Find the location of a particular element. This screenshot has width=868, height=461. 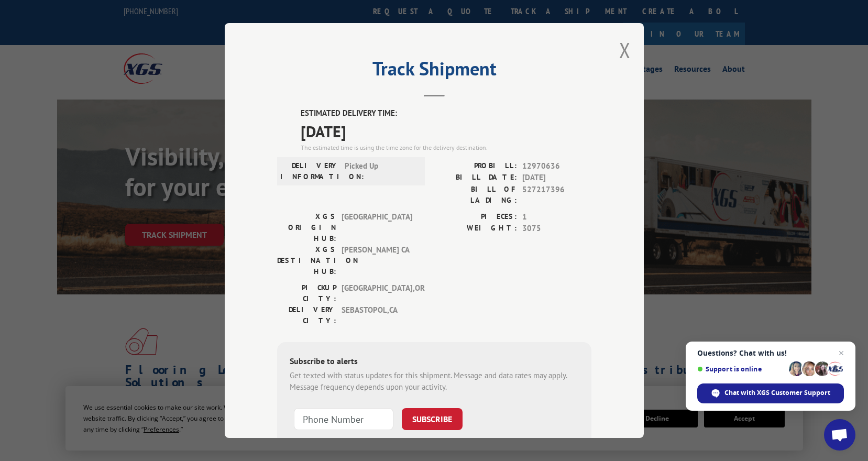

label: PROBILL: is located at coordinates (475, 166).